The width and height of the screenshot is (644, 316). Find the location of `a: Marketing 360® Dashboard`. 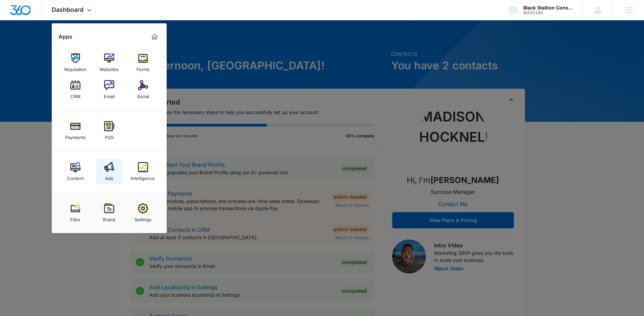

a: Marketing 360® Dashboard is located at coordinates (154, 37).